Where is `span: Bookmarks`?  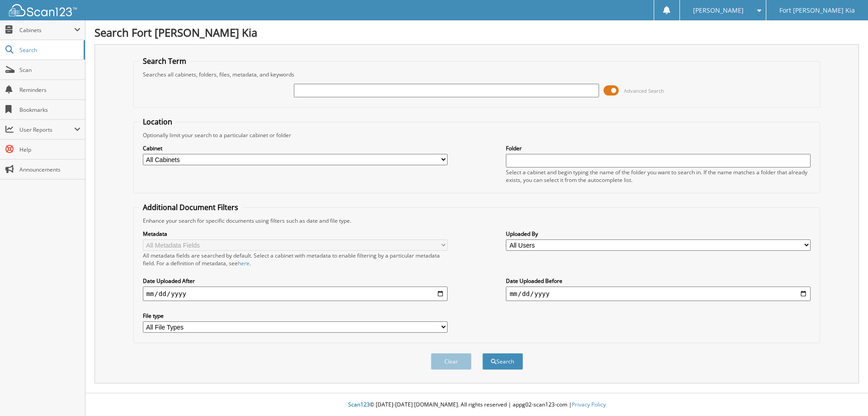
span: Bookmarks is located at coordinates (50, 110).